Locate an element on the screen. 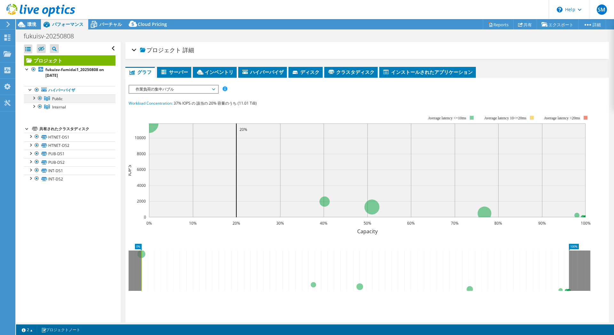 The width and height of the screenshot is (614, 335). text: 10000 is located at coordinates (140, 138).